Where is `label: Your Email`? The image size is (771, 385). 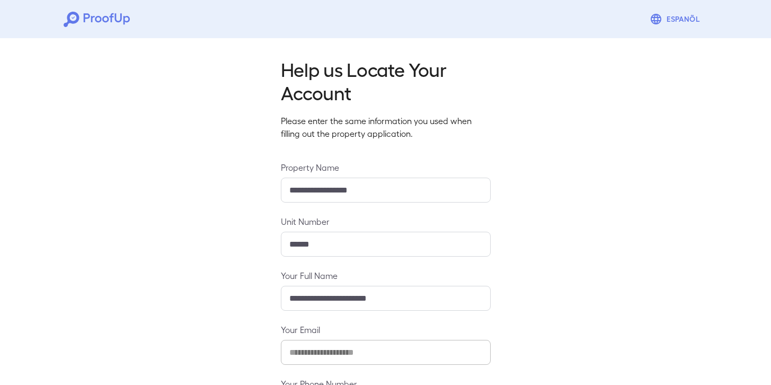
label: Your Email is located at coordinates (386, 329).